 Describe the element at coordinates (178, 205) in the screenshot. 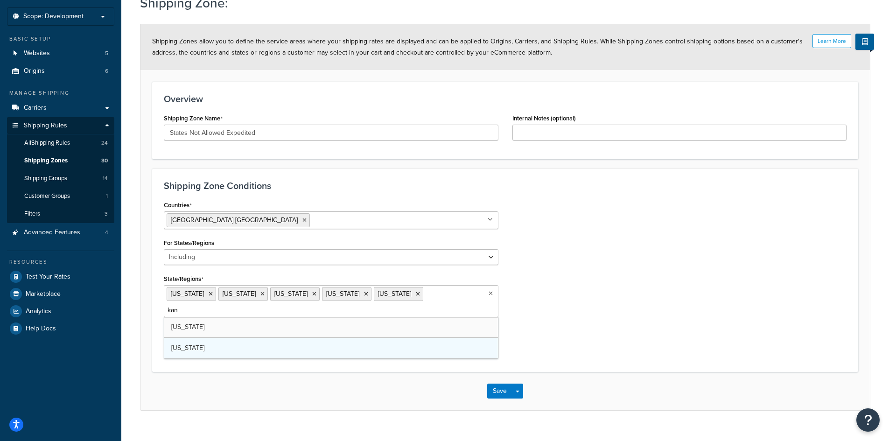

I see `label: Countries` at that location.